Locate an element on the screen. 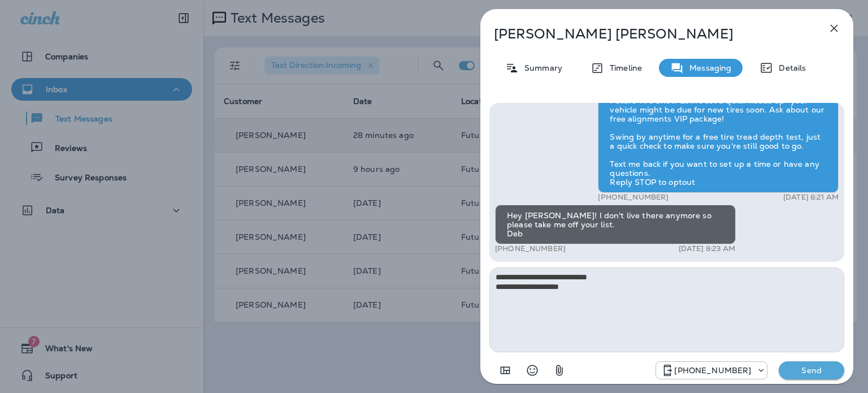  p: Timeline is located at coordinates (623, 68).